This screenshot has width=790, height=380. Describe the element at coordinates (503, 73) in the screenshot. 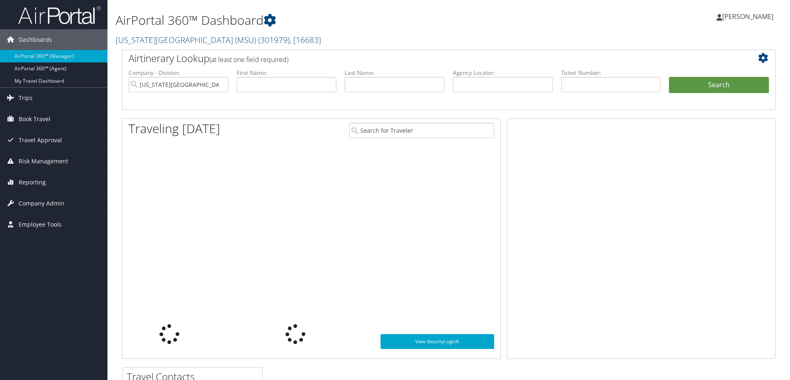

I see `label: Agency Locator:` at that location.